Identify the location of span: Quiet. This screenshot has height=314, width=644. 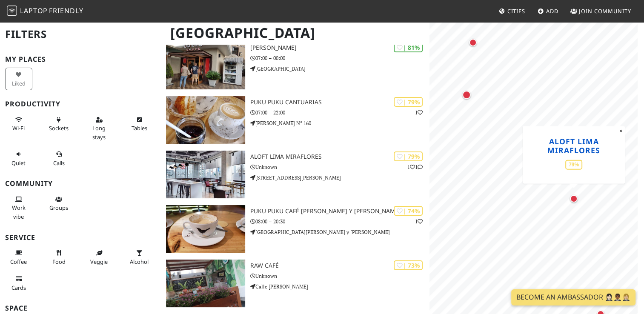
(18, 163).